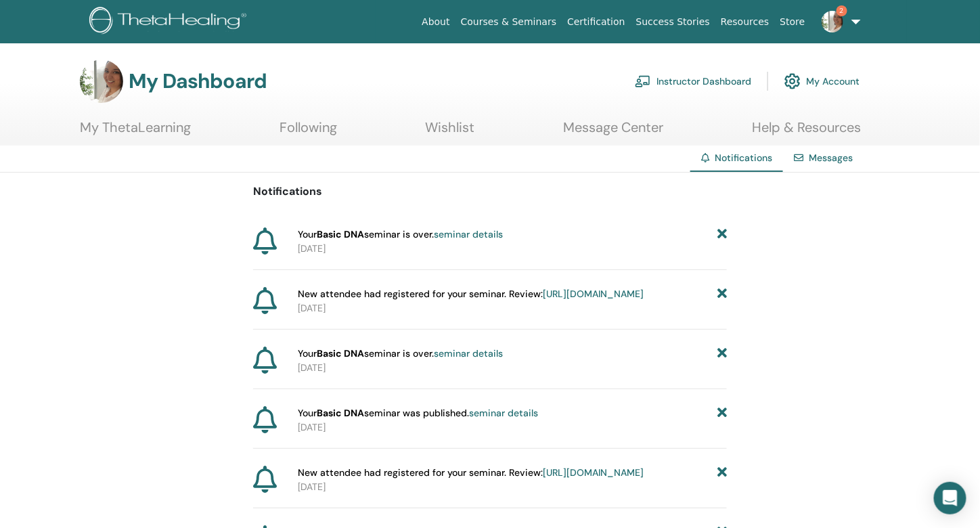 The image size is (980, 528). What do you see at coordinates (170, 21) in the screenshot?
I see `img: logo.png` at bounding box center [170, 21].